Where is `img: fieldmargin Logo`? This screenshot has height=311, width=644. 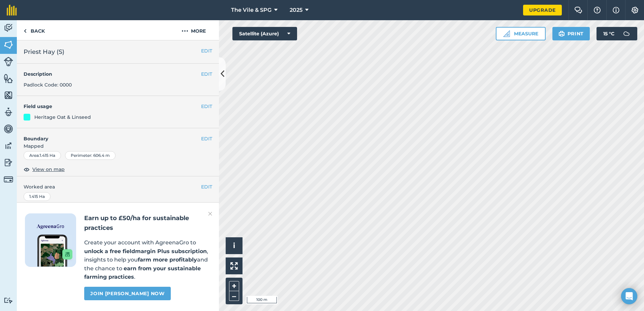 img: fieldmargin Logo is located at coordinates (12, 10).